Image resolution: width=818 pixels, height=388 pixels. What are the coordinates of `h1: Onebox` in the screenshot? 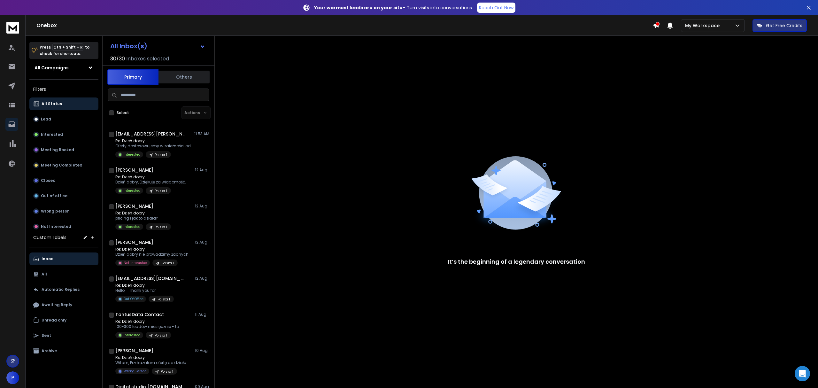 It's located at (345, 26).